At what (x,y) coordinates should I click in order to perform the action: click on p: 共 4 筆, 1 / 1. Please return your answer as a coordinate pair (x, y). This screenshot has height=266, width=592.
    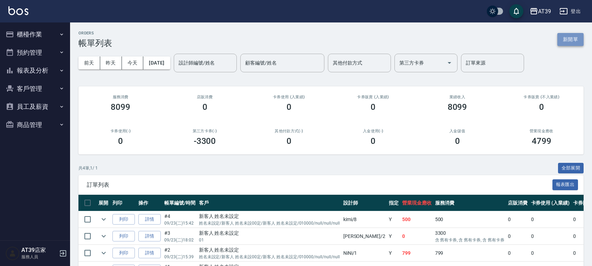
    Looking at the image, I should click on (88, 168).